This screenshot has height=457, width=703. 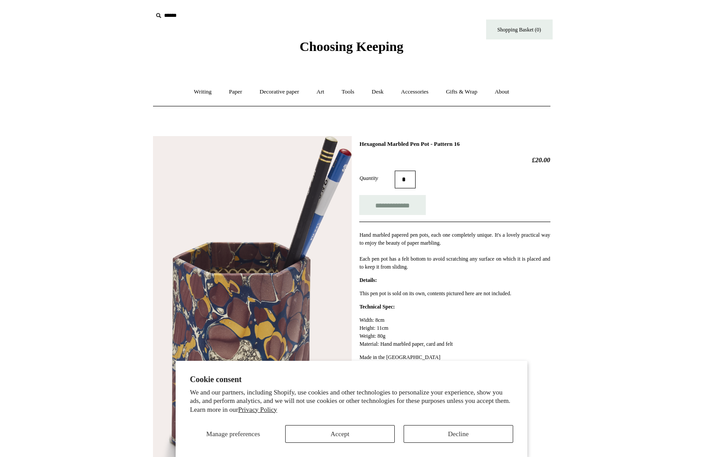 What do you see at coordinates (415, 92) in the screenshot?
I see `a: Accessories` at bounding box center [415, 92].